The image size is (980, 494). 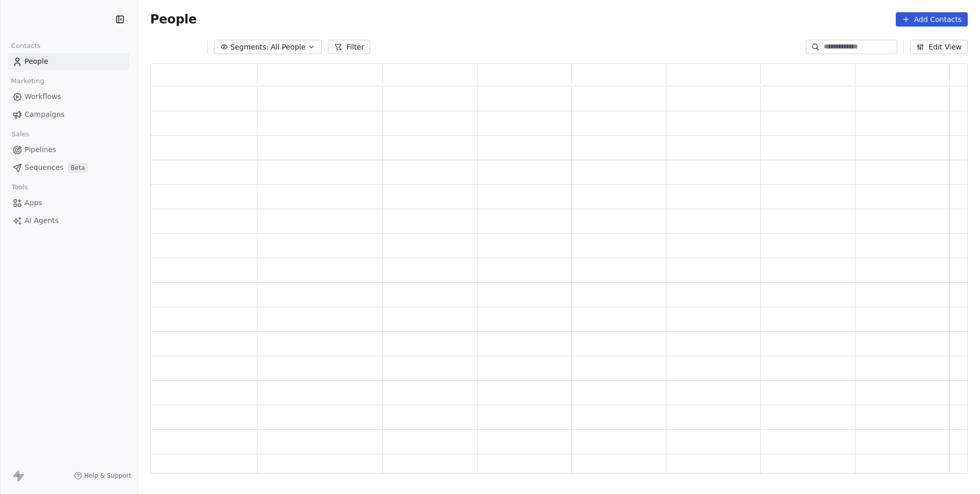 What do you see at coordinates (19, 187) in the screenshot?
I see `span: Tools` at bounding box center [19, 187].